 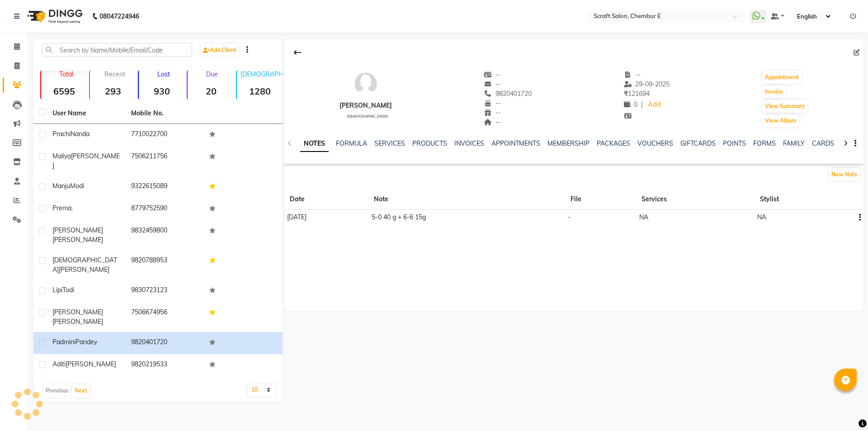 What do you see at coordinates (165, 317) in the screenshot?
I see `td: 7506674956` at bounding box center [165, 317].